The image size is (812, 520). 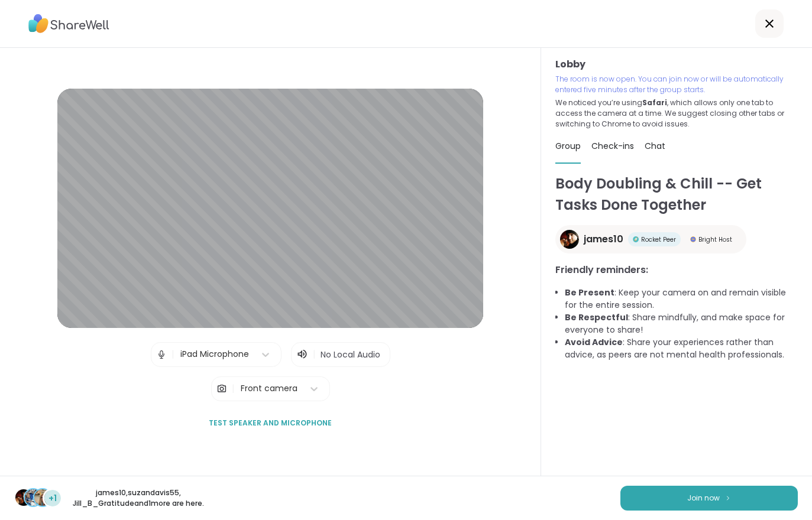 What do you see at coordinates (728, 498) in the screenshot?
I see `img: ShareWell Logomark` at bounding box center [728, 498].